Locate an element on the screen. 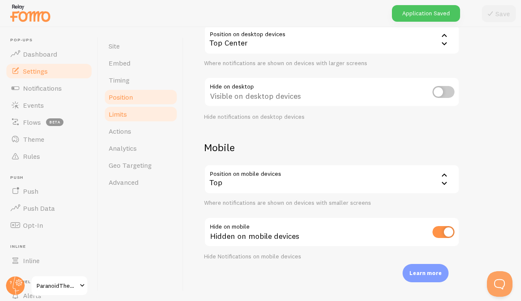 The image size is (521, 301). a: Geo Targeting is located at coordinates (141, 165).